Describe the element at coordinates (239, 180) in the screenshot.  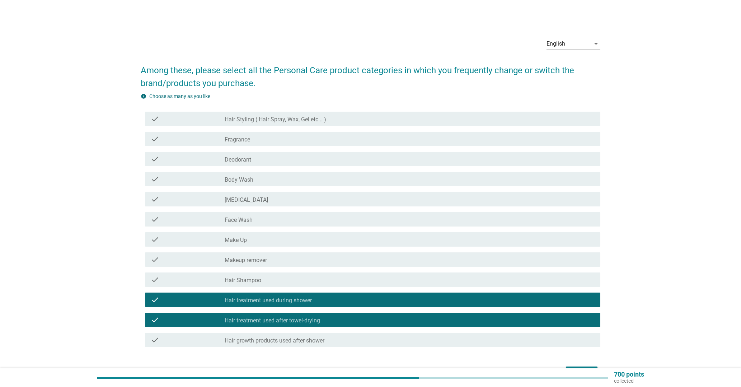
I see `label: Body Wash` at that location.